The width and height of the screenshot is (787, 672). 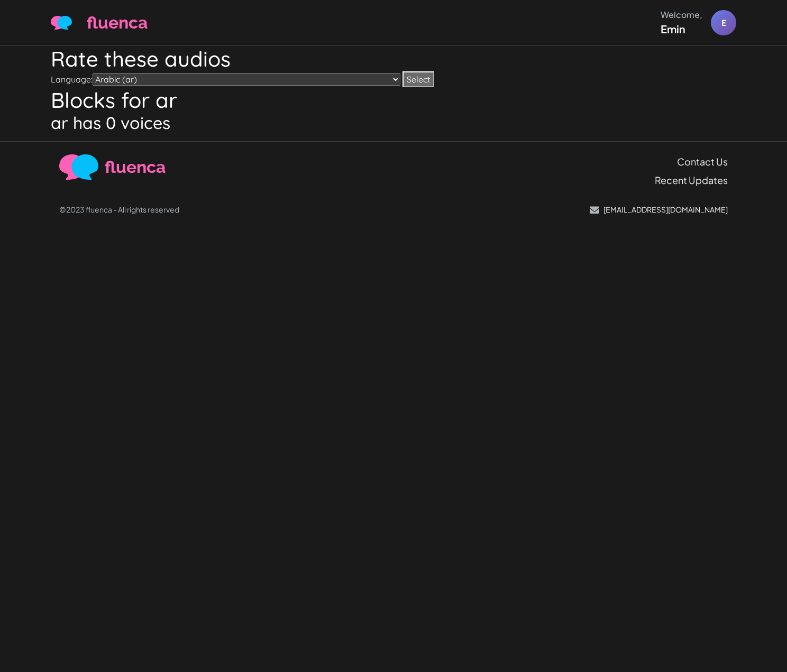 What do you see at coordinates (393, 100) in the screenshot?
I see `h1: Blocks for ar` at bounding box center [393, 100].